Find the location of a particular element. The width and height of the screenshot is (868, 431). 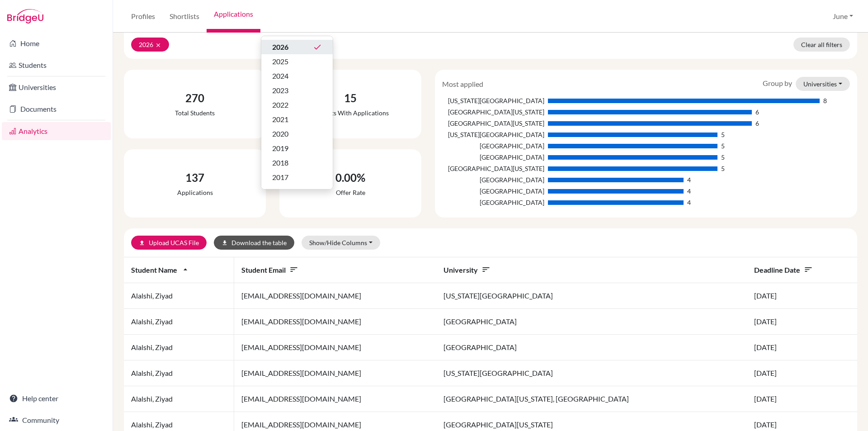

a: Students is located at coordinates (56, 65).